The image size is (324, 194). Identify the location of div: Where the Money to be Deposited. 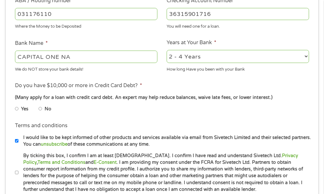
(86, 25).